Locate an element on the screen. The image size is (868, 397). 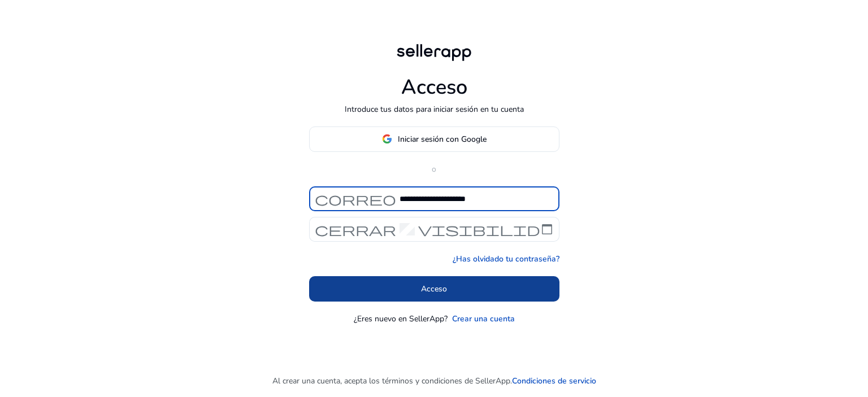
button: Iniciar sesión con Google is located at coordinates (434, 139).